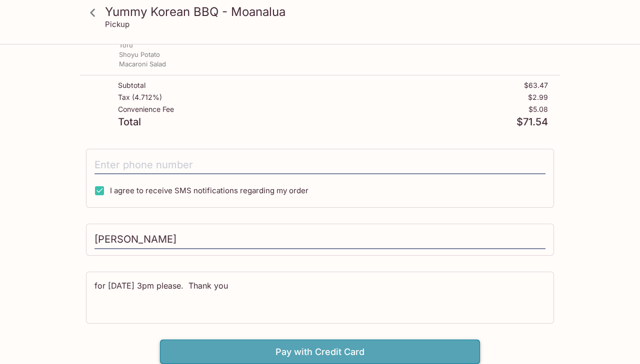 The width and height of the screenshot is (640, 364). What do you see at coordinates (132, 85) in the screenshot?
I see `p: Subtotal` at bounding box center [132, 85].